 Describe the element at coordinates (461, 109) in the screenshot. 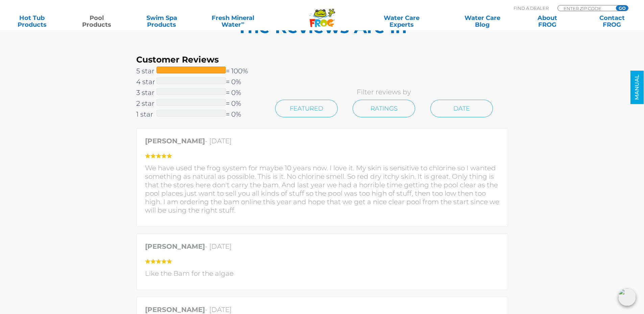

I see `a: Date` at that location.